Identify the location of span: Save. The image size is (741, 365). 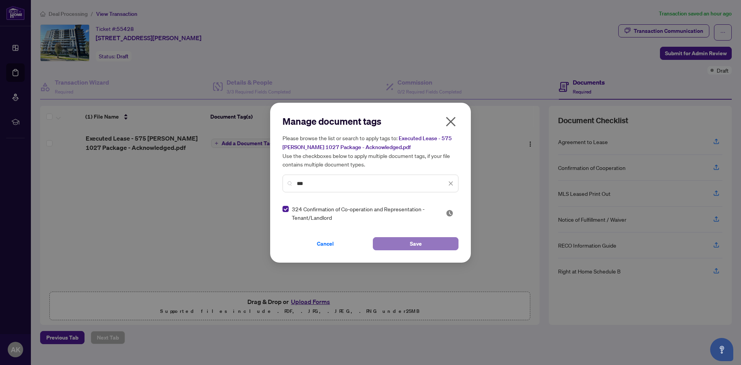
(416, 243).